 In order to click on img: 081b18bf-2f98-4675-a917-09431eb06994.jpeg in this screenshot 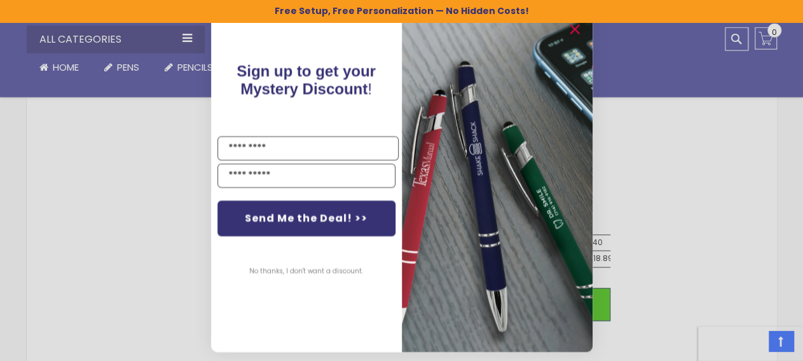, I will do `click(497, 182)`.